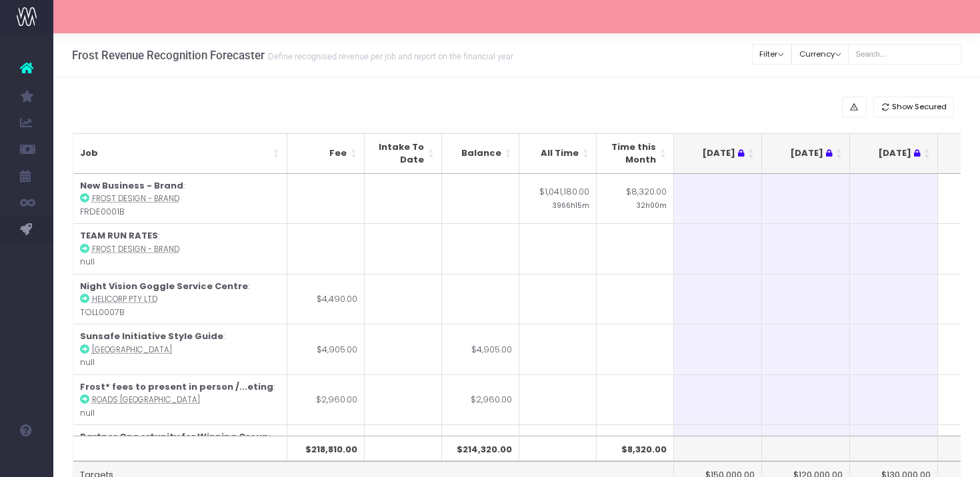 The width and height of the screenshot is (980, 477). What do you see at coordinates (806, 153) in the screenshot?
I see `th: Jul 25 : activate to sort column ascending` at bounding box center [806, 153].